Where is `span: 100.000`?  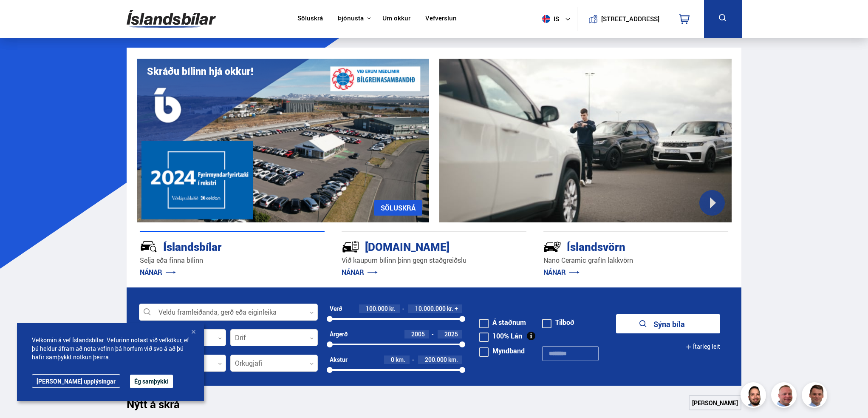 span: 100.000 is located at coordinates (377, 308).